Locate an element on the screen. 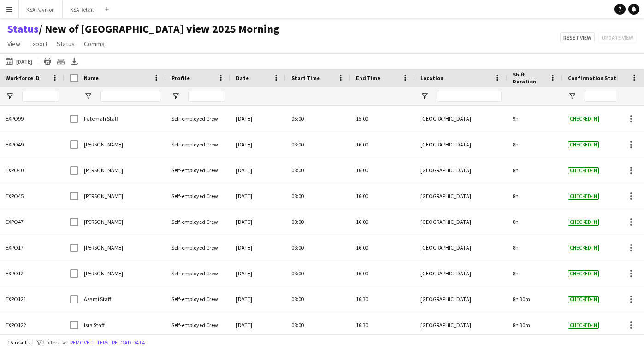 This screenshot has width=644, height=350. span: Isra Staff is located at coordinates (94, 325).